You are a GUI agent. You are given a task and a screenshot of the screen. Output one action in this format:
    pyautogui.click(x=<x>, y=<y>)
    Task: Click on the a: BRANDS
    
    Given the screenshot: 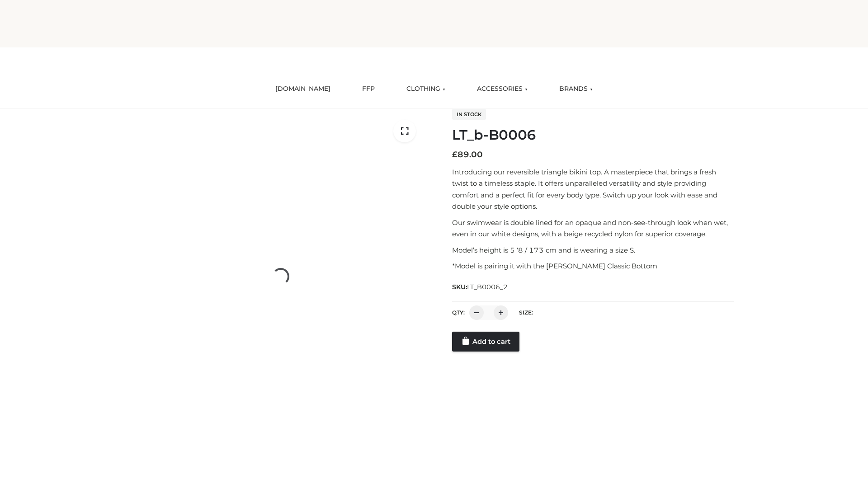 What is the action you would take?
    pyautogui.click(x=576, y=89)
    